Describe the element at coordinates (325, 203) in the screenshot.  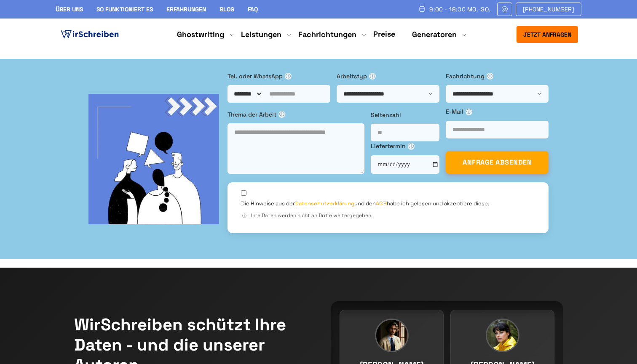
I see `a: Datenschutzerklärung` at that location.